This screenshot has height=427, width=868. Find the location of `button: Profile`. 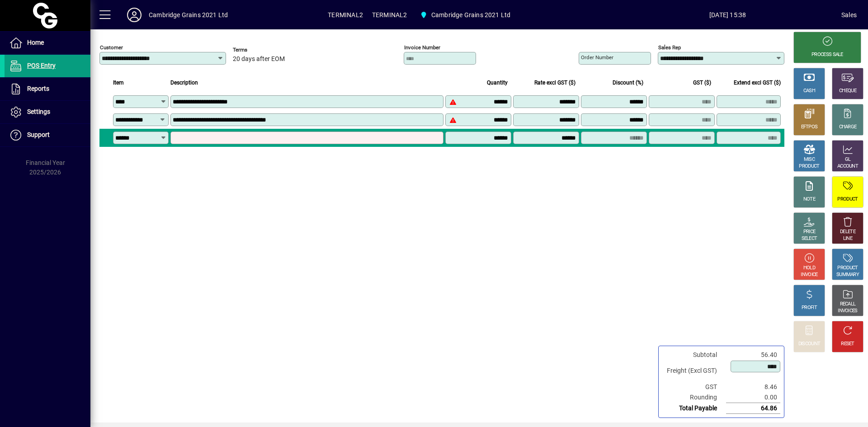

button: Profile is located at coordinates (134, 15).